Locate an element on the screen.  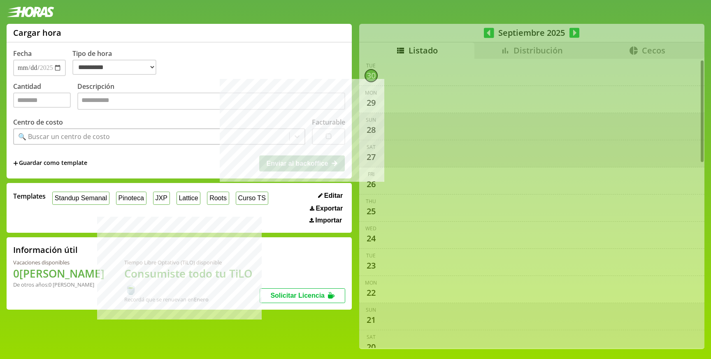
h1: Cargar hora is located at coordinates (37, 32).